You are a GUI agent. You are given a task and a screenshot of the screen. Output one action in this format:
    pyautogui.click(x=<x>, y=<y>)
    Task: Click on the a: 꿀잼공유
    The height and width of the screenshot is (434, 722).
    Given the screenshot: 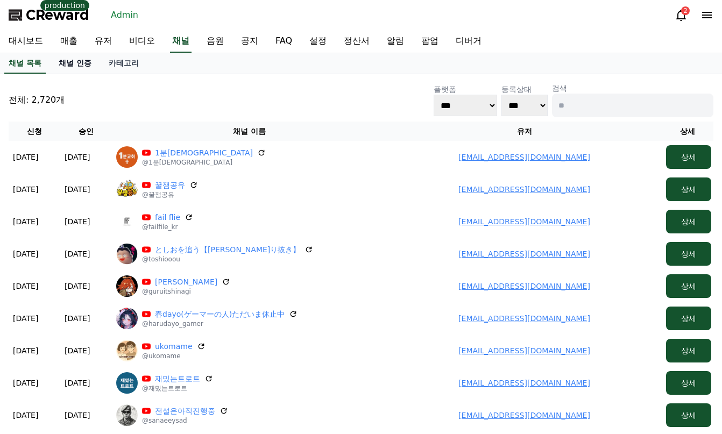 What is the action you would take?
    pyautogui.click(x=170, y=185)
    